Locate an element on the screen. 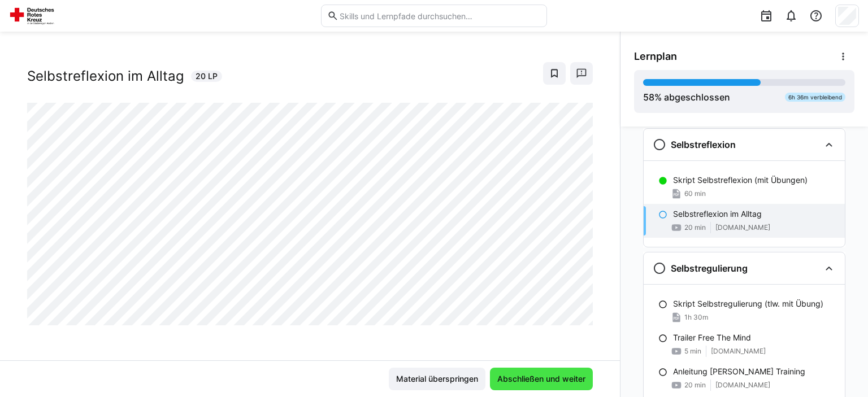 The height and width of the screenshot is (397, 868). span: 60 min is located at coordinates (695, 194).